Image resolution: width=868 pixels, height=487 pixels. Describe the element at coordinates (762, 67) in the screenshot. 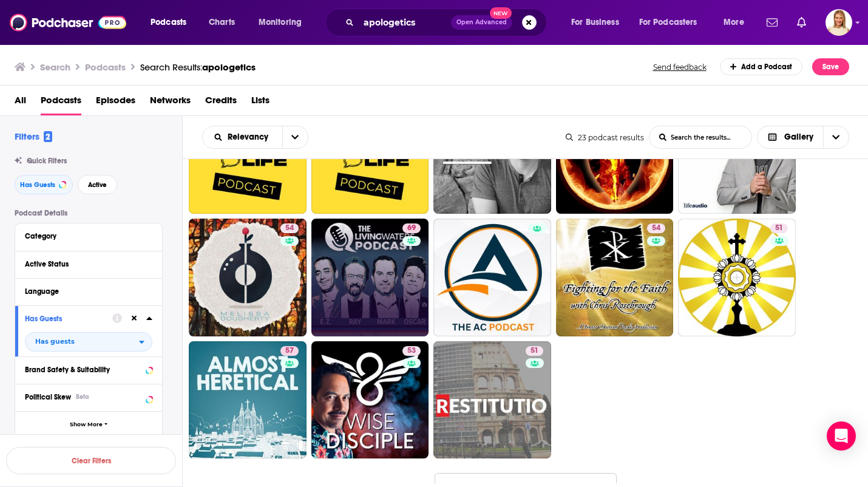

I see `a: Add a Podcast` at that location.